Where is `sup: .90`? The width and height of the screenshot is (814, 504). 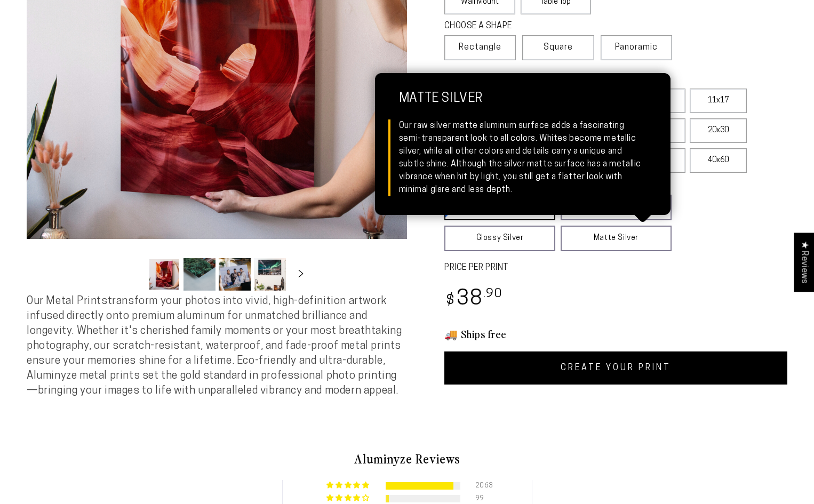
sup: .90 is located at coordinates (493, 294).